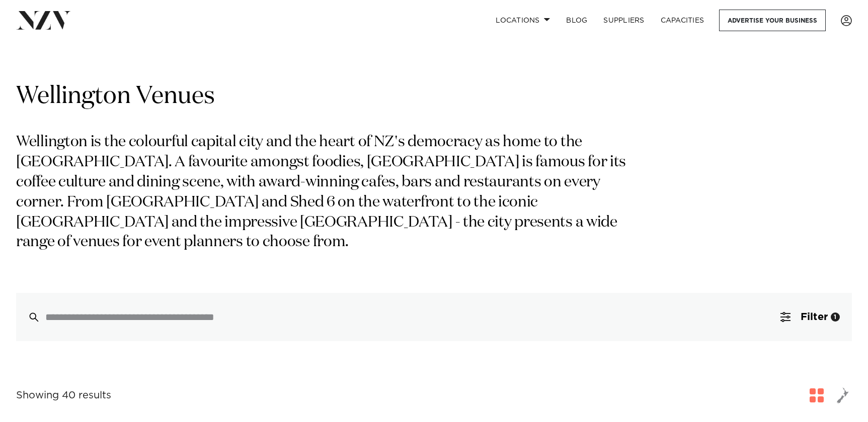 The height and width of the screenshot is (422, 868). What do you see at coordinates (43, 20) in the screenshot?
I see `img: nzv-logo.png` at bounding box center [43, 20].